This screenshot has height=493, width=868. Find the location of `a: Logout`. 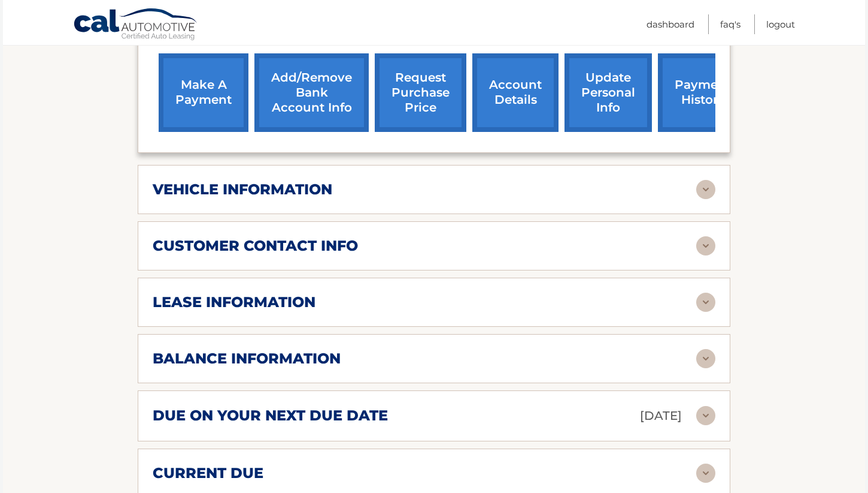

a: Logout is located at coordinates (781, 24).